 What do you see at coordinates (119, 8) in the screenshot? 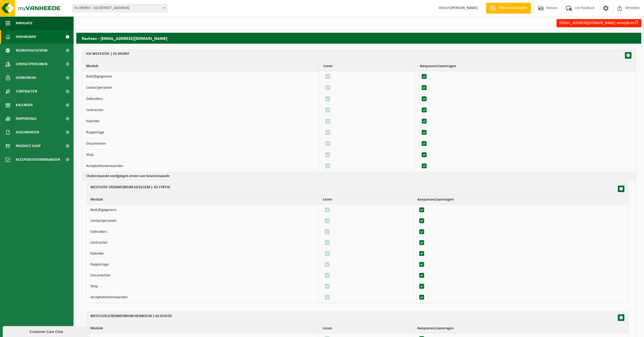
I see `span: 01-092907 - IGS WESTLEDE - 9080 LOCHRISTI, SMALLE HEERWEG 60` at bounding box center [119, 8].